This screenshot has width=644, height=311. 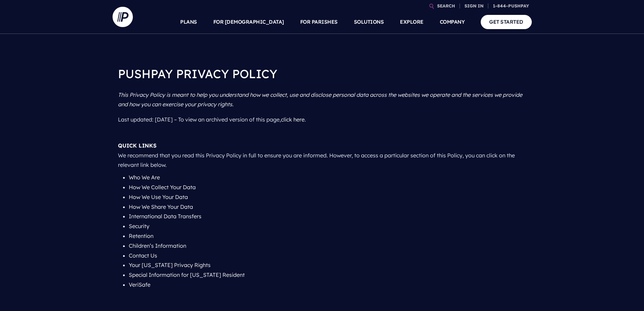 I want to click on a: How We Use Your Data, so click(x=158, y=197).